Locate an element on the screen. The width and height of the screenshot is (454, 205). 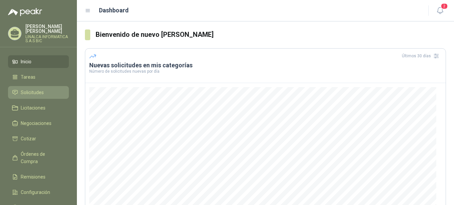
a: Tareas is located at coordinates (38, 77).